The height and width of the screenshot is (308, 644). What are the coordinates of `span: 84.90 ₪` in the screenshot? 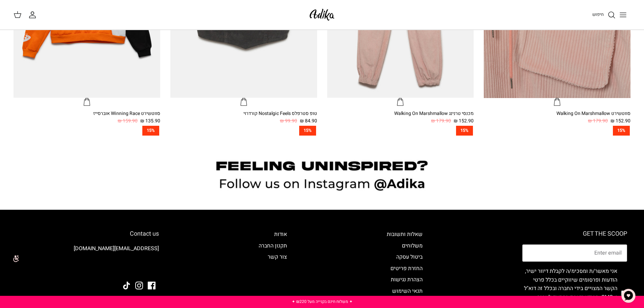 It's located at (308, 121).